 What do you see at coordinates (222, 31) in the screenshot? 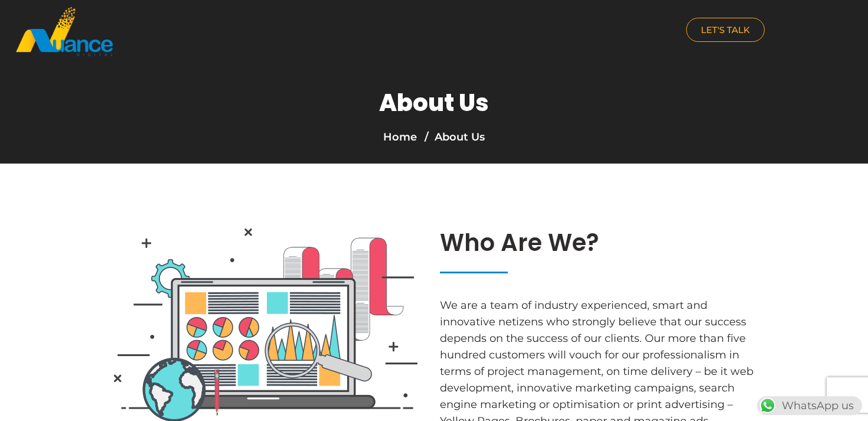
I see `a: nuance-qatar_logo` at bounding box center [222, 31].